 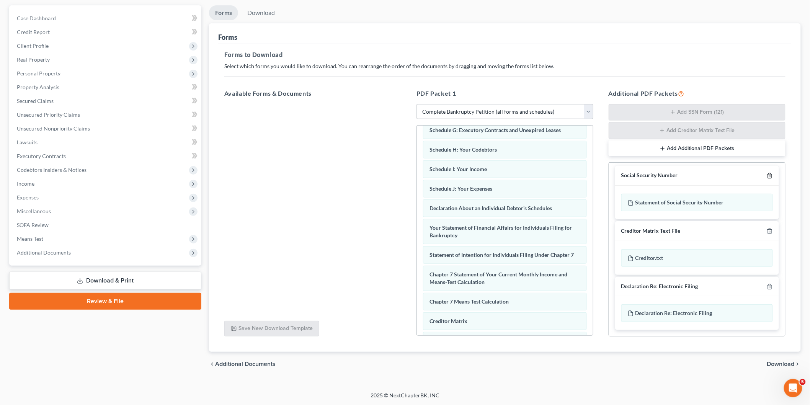 What do you see at coordinates (697, 203) in the screenshot?
I see `div: Statement of Social Security Number` at bounding box center [697, 203].